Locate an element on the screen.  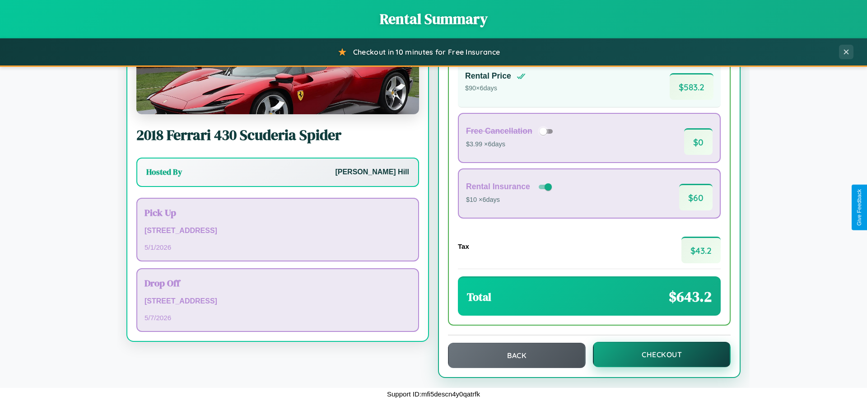
p: 5 / 1 / 2026 is located at coordinates (278, 247).